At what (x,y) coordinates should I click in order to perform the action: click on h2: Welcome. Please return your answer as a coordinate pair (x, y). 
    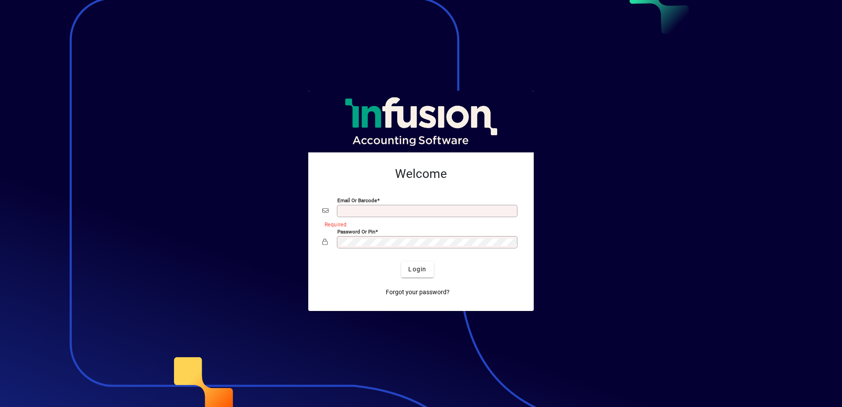
    Looking at the image, I should click on (421, 174).